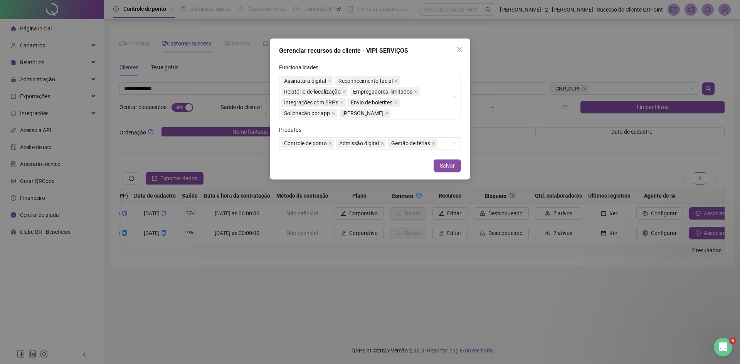 The image size is (740, 364). What do you see at coordinates (370, 51) in the screenshot?
I see `div: Gerenciar recursos do cliente - VIPI SERVIÇOS` at bounding box center [370, 51].